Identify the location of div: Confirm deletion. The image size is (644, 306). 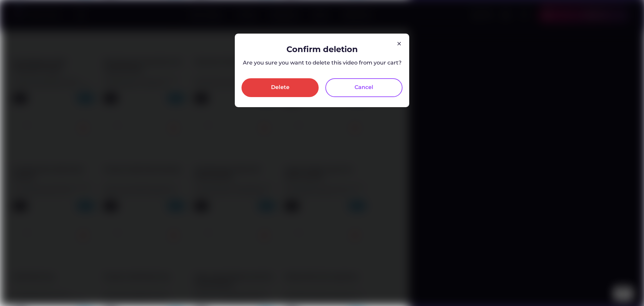
(322, 49).